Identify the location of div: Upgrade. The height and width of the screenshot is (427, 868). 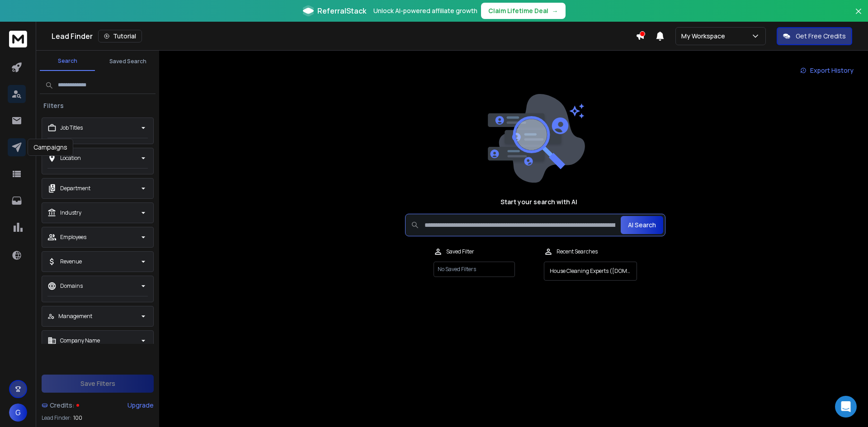
(140, 405).